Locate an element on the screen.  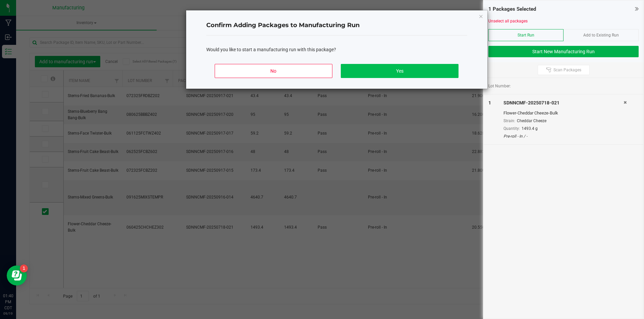
button: No is located at coordinates (273, 71).